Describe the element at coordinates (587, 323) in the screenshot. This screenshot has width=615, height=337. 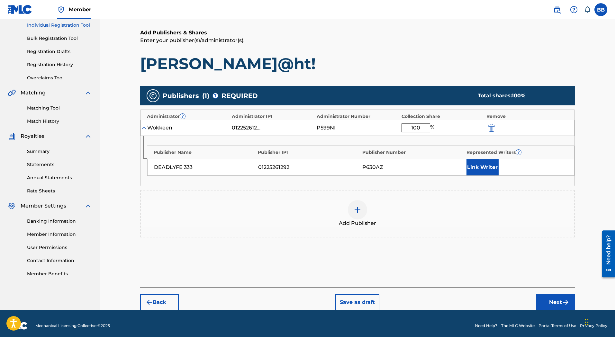
I see `div: Drag` at that location.